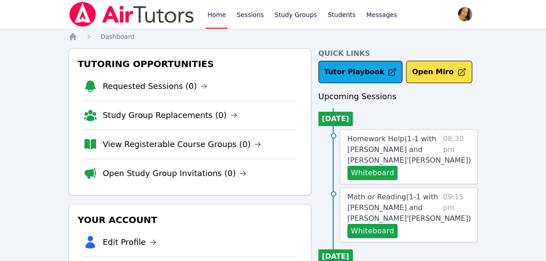  What do you see at coordinates (118, 37) in the screenshot?
I see `a: Dashboard` at bounding box center [118, 37].